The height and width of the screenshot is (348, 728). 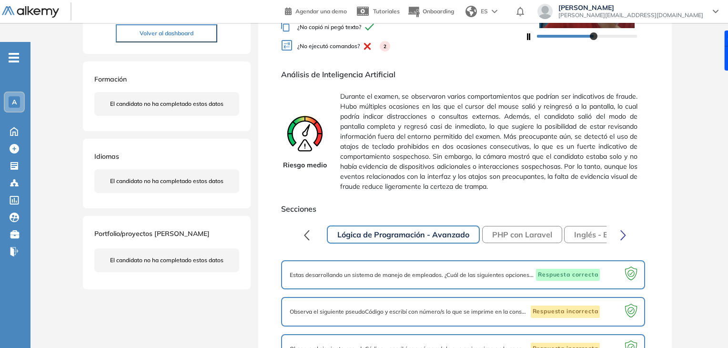 I want to click on span: Estas desarrollando un sistema de manejo de empleados. ¿Cuál de las siguientes opciones es la más..., so click(x=412, y=275).